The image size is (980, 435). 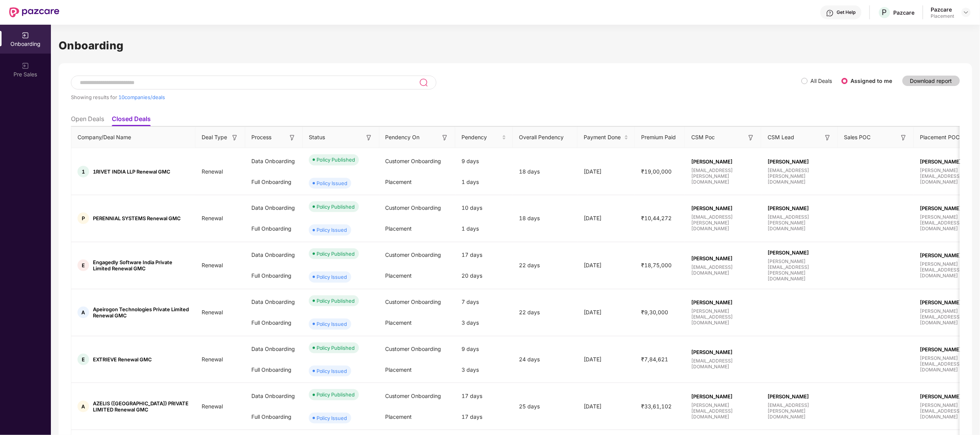 What do you see at coordinates (133, 137) in the screenshot?
I see `th: Company/Deal Name` at bounding box center [133, 137].